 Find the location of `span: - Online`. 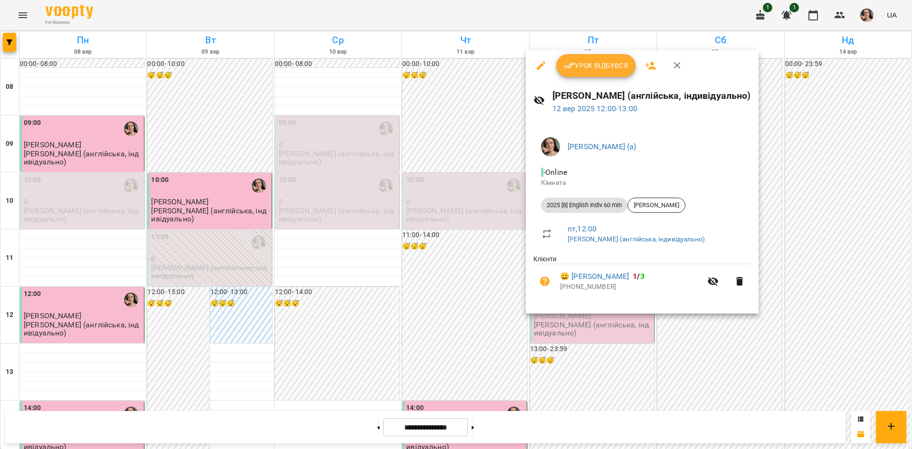

span: - Online is located at coordinates (555, 172).